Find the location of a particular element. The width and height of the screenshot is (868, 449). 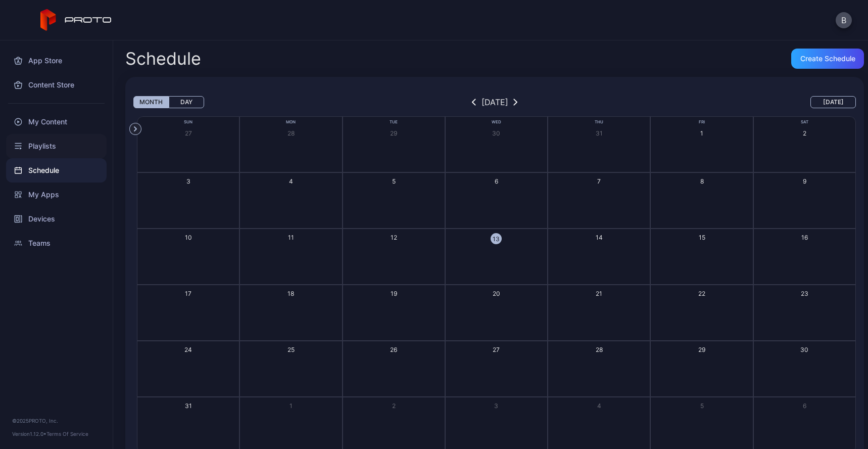

button: 31 is located at coordinates (599, 144).